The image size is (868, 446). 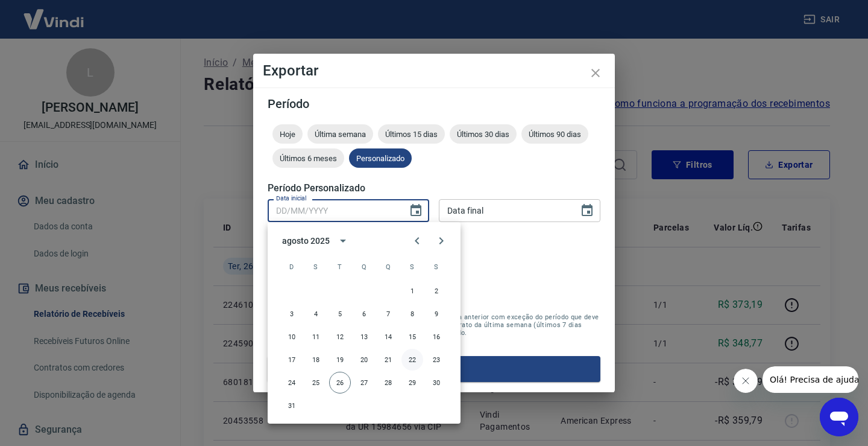 What do you see at coordinates (380, 158) in the screenshot?
I see `div: Personalizado` at bounding box center [380, 158].